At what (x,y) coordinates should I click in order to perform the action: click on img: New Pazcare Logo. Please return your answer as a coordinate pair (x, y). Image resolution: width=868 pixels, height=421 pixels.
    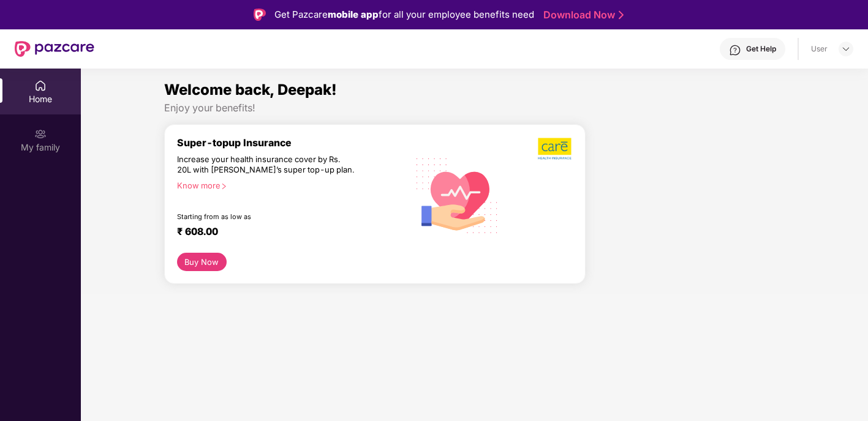
    Looking at the image, I should click on (54, 49).